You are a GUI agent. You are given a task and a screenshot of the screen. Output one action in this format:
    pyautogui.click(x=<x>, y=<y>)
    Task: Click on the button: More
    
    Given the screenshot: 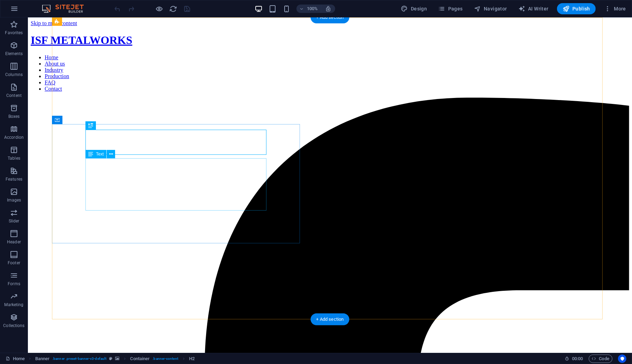 What is the action you would take?
    pyautogui.click(x=615, y=9)
    